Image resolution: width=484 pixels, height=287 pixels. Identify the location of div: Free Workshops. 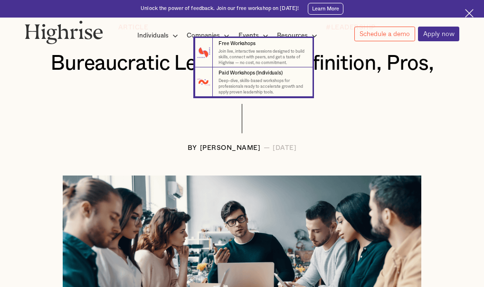
(236, 44).